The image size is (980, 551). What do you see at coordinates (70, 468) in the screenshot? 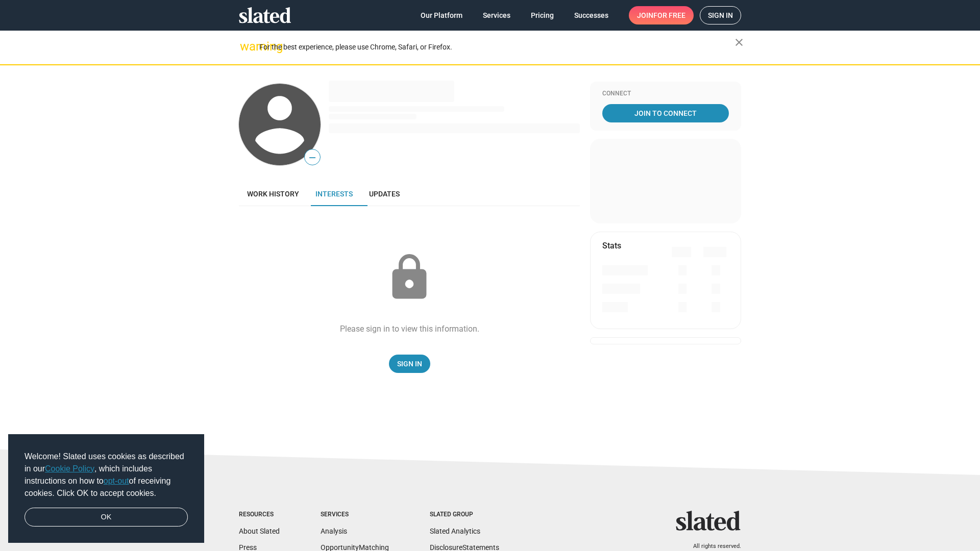
I see `a: Cookie Policy` at bounding box center [70, 468].